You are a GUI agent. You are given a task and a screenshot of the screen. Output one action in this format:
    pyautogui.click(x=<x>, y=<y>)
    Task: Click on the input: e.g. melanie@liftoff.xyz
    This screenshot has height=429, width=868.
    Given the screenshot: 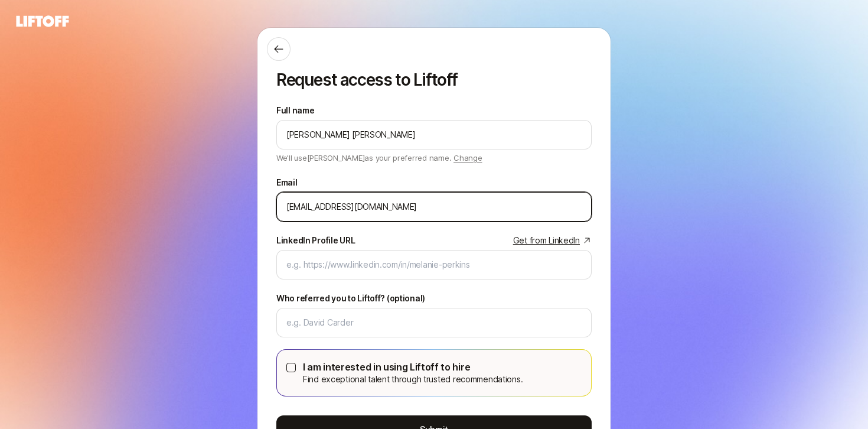 What is the action you would take?
    pyautogui.click(x=432, y=207)
    